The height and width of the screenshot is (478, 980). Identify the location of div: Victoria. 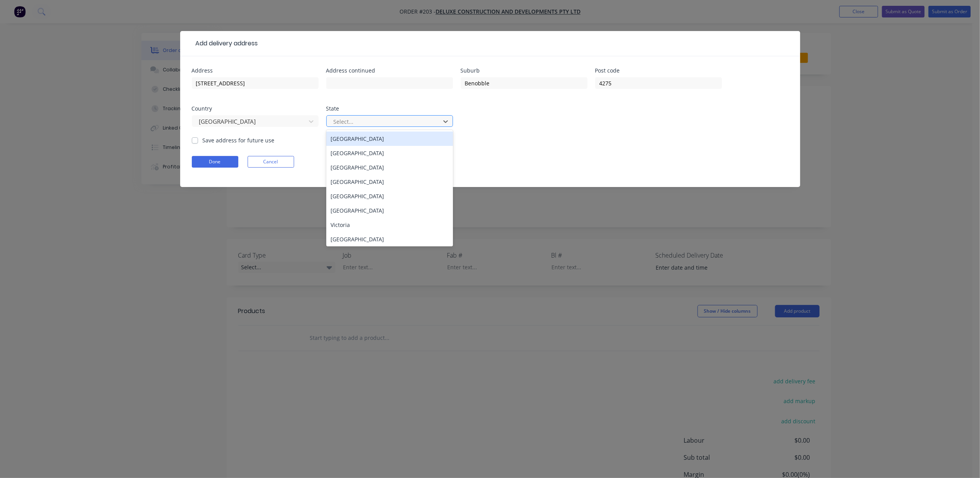
(389, 225).